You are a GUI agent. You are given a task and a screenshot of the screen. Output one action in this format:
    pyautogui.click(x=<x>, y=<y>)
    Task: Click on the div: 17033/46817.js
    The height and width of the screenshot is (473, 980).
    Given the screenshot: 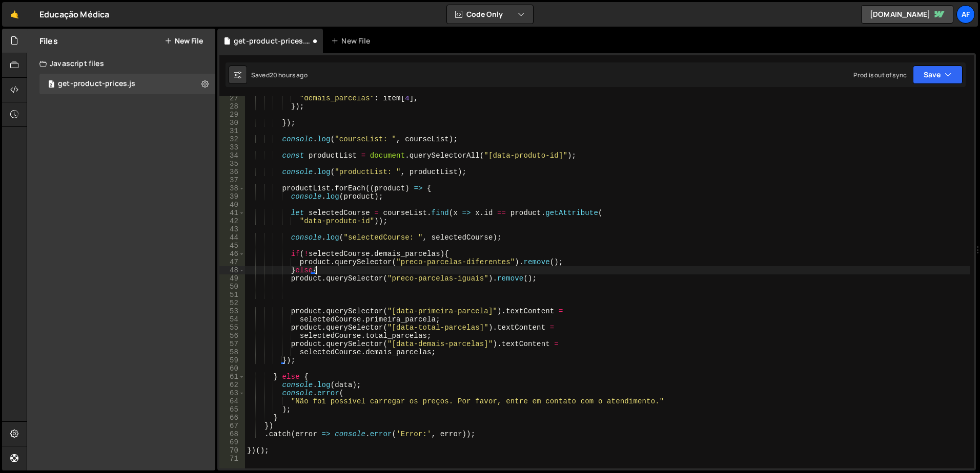 What is the action you would take?
    pyautogui.click(x=127, y=84)
    